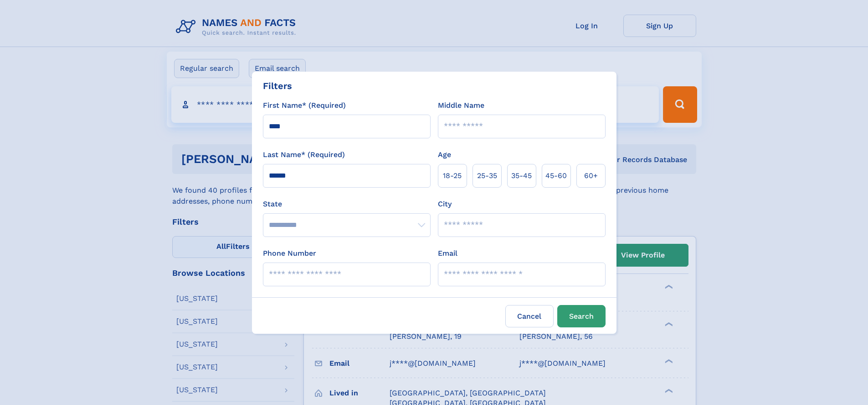 The height and width of the screenshot is (405, 868). What do you see at coordinates (445, 204) in the screenshot?
I see `label: City` at bounding box center [445, 204].